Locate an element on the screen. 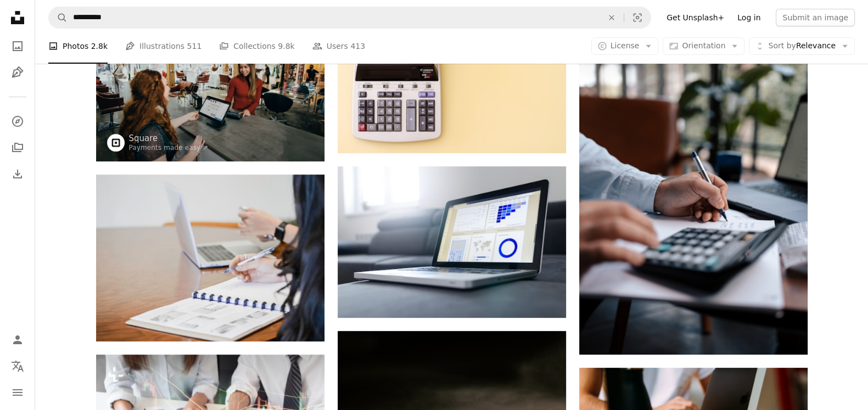 Image resolution: width=868 pixels, height=410 pixels. a: person holding pen writing on paper is located at coordinates (210, 258).